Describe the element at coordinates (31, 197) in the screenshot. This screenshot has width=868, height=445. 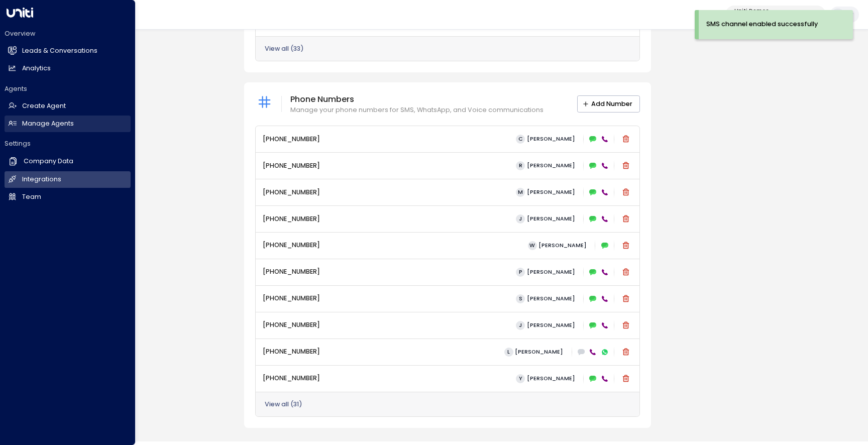
I see `h2: Team` at that location.